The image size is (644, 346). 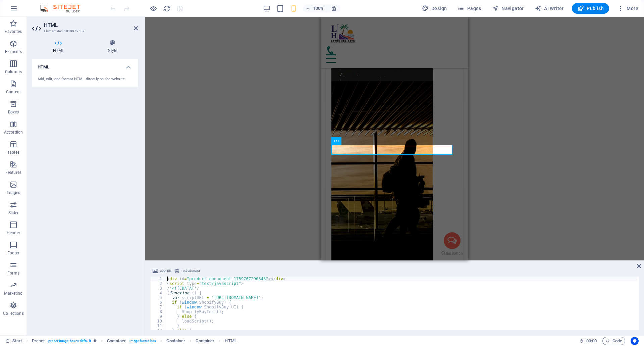 I want to click on p: Marketing, so click(x=13, y=293).